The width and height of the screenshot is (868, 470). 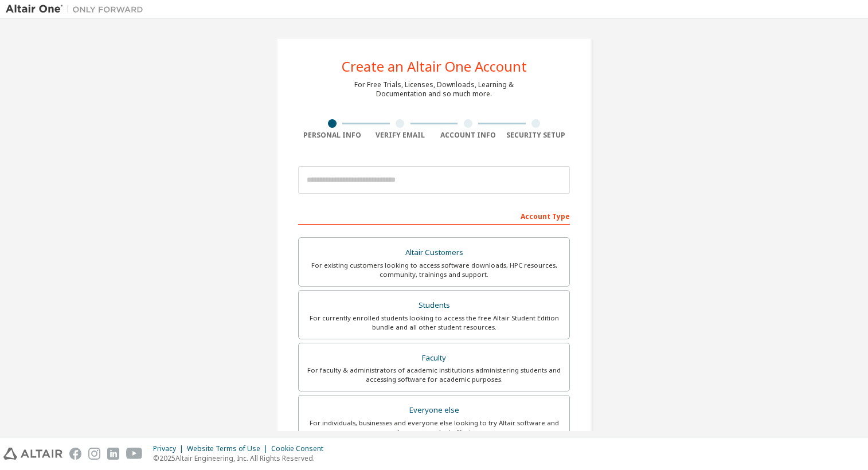 I want to click on div: Security Setup, so click(x=535, y=135).